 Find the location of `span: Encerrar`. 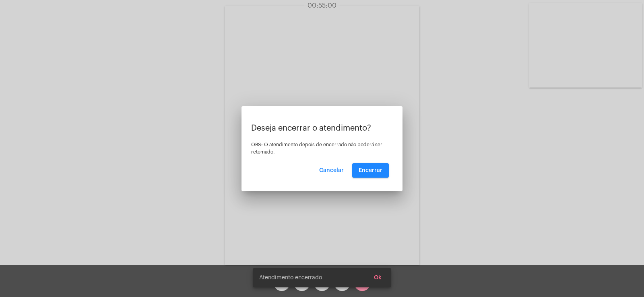

span: Encerrar is located at coordinates (370, 171).